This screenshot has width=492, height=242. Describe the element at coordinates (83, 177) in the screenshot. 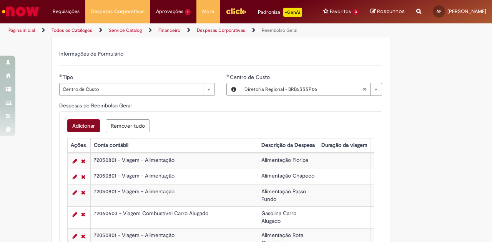

I see `a: Remover linha 2` at that location.